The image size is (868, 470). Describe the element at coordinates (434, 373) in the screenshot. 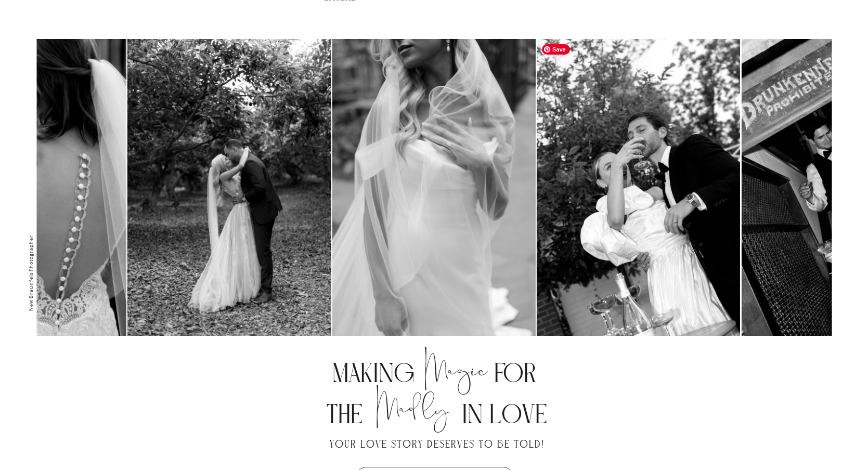

I see `b: MAKING FOR` at that location.